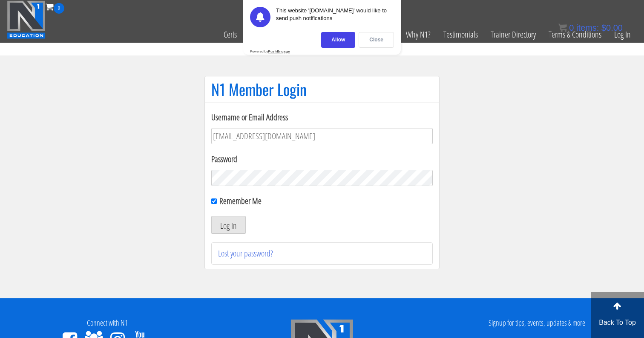 The height and width of the screenshot is (338, 644). What do you see at coordinates (418, 35) in the screenshot?
I see `a: Why N1?` at bounding box center [418, 35].